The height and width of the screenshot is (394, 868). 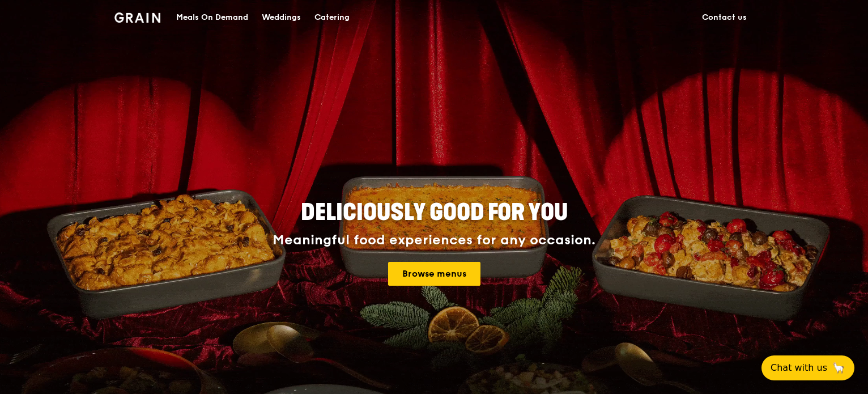 I want to click on div: Weddings, so click(x=281, y=17).